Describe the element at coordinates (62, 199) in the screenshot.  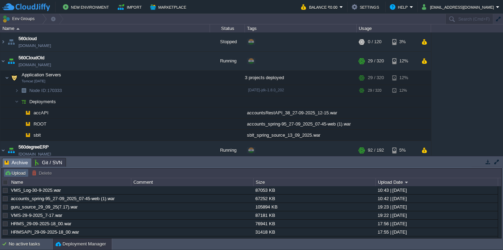
I see `a: accounts_spring-95_27-09_2025_07-45-web (1).war` at that location.